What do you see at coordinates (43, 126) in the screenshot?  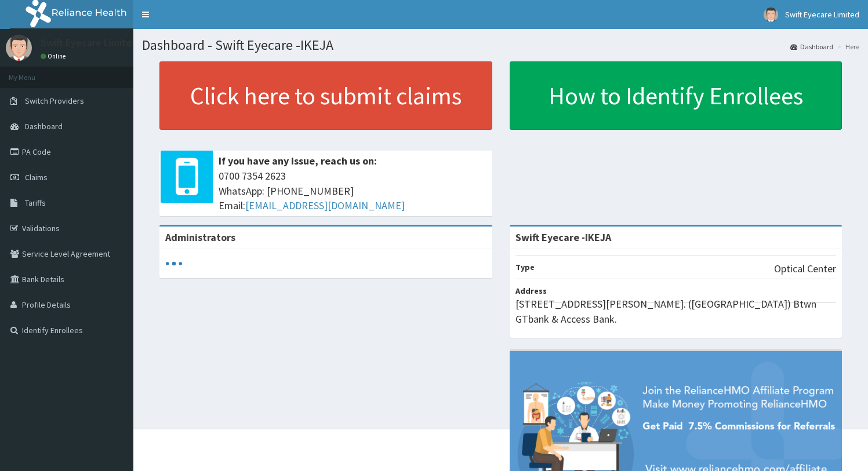 I see `span: Dashboard` at bounding box center [43, 126].